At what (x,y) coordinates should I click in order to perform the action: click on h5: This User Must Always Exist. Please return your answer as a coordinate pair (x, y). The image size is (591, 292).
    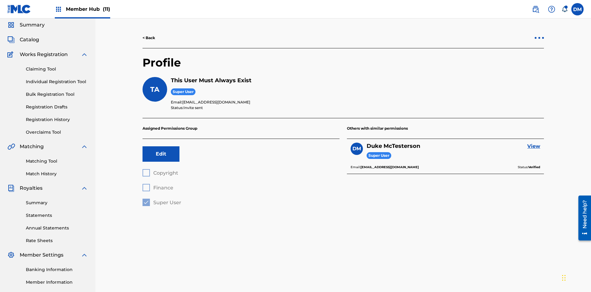
    Looking at the image, I should click on (357, 80).